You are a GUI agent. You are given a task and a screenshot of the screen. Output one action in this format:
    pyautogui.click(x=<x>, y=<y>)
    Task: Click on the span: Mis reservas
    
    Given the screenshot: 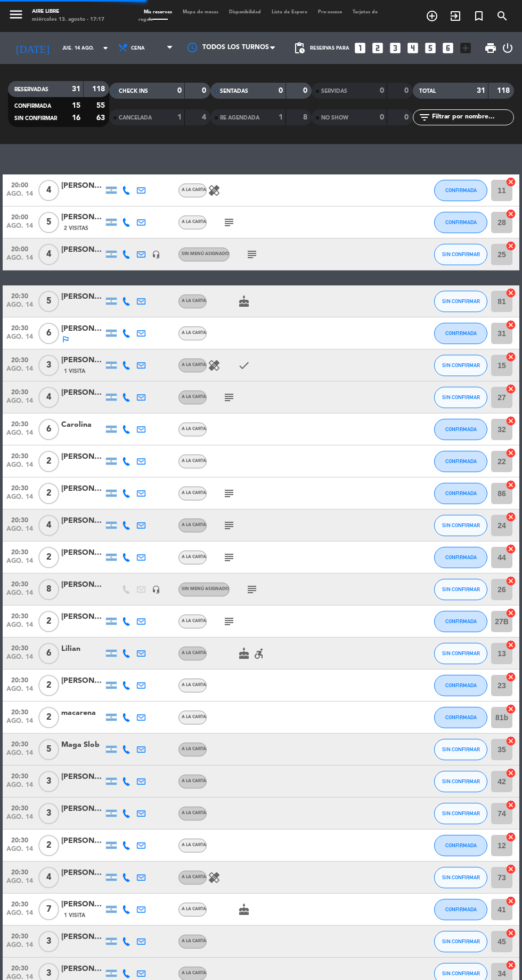 What is the action you would take?
    pyautogui.click(x=158, y=12)
    